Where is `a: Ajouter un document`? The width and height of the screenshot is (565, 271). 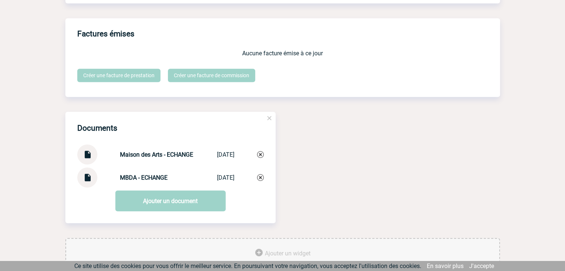 a: Ajouter un document is located at coordinates (170, 201).